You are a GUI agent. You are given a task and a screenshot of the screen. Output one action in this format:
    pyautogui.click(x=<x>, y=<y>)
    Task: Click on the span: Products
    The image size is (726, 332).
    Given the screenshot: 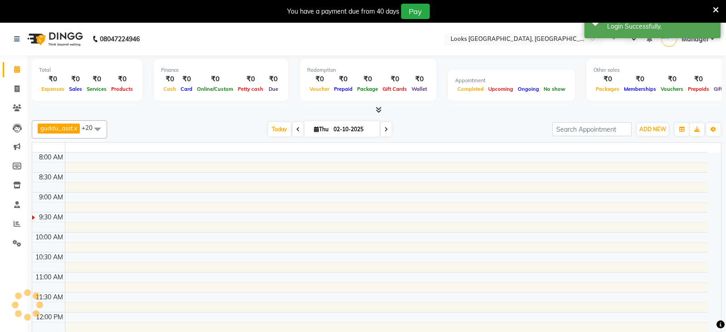 What is the action you would take?
    pyautogui.click(x=122, y=89)
    